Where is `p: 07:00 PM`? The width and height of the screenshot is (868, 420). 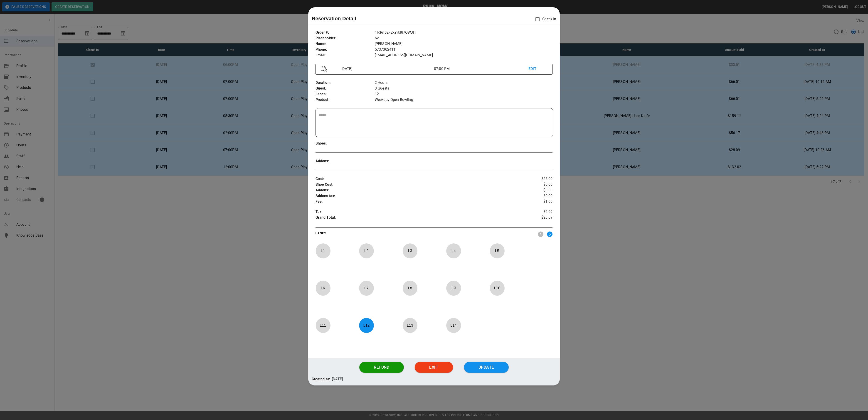
p: 07:00 PM is located at coordinates (481, 69).